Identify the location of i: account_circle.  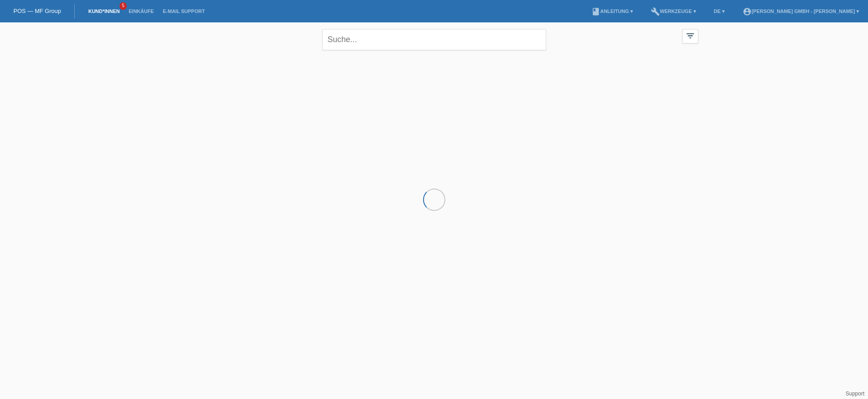
(747, 11).